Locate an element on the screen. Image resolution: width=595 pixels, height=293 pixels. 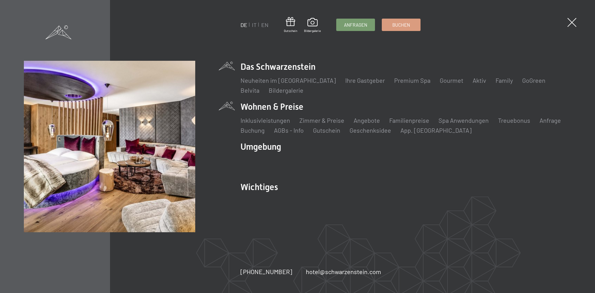
span: Gutschein is located at coordinates (290, 31).